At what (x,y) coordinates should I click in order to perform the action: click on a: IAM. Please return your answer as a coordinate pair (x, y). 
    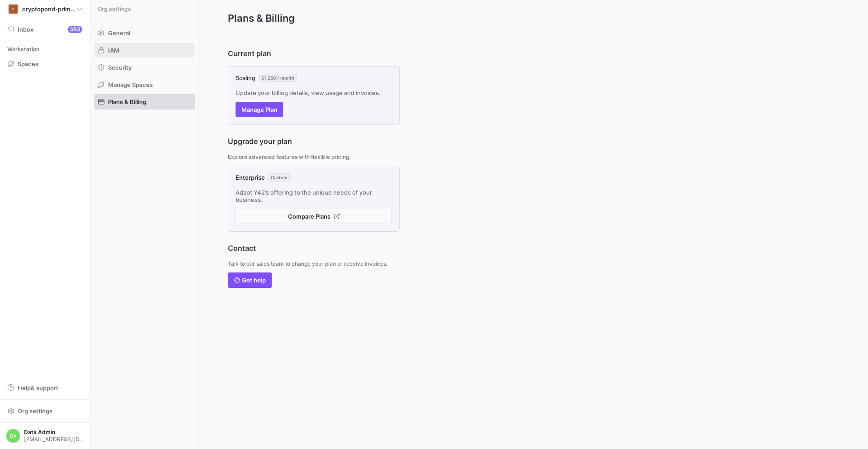
    Looking at the image, I should click on (144, 50).